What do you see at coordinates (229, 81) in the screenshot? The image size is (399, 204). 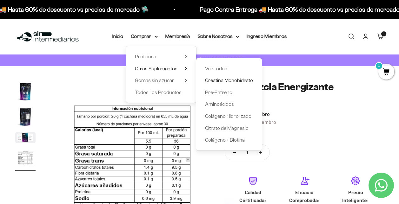 I see `a: Creatina Monohidrato` at bounding box center [229, 81].